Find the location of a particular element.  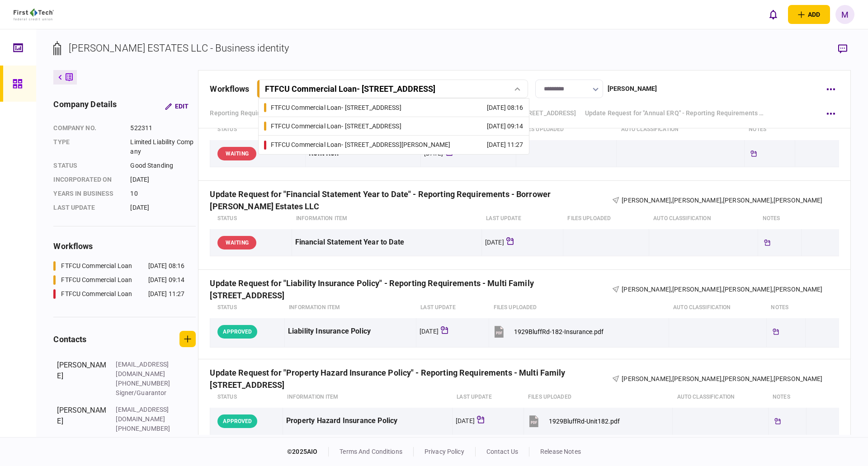

div: Signer/Guarantor is located at coordinates (145, 392).